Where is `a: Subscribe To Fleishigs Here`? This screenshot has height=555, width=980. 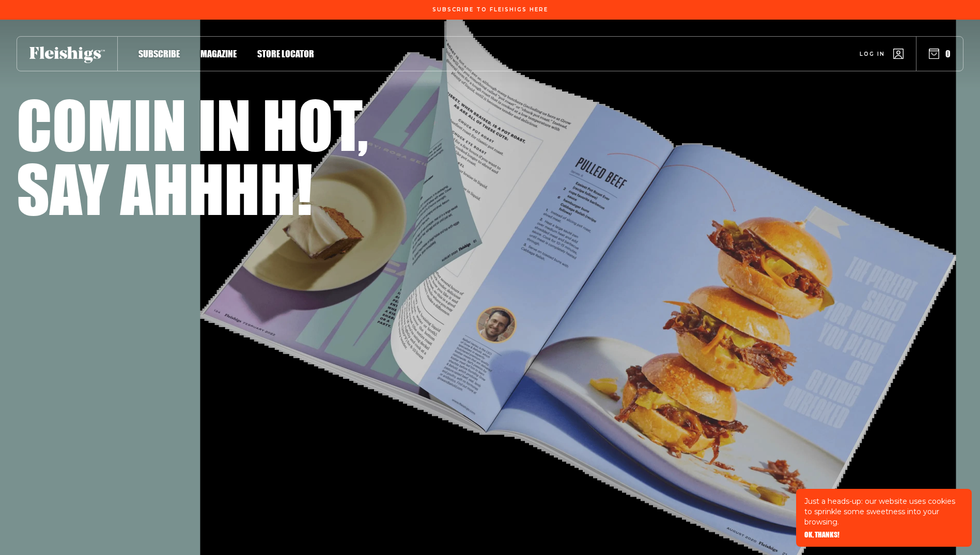 a: Subscribe To Fleishigs Here is located at coordinates (490, 9).